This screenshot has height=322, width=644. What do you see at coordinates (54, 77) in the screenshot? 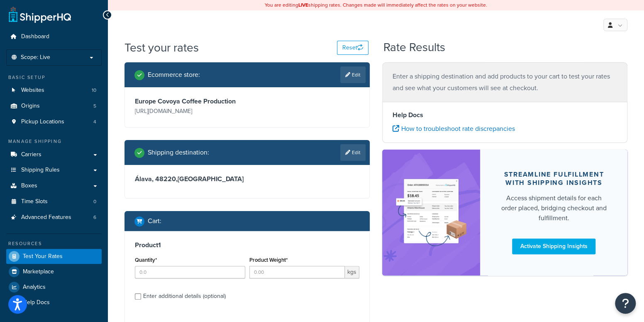
I see `div: Basic Setup` at bounding box center [54, 77].